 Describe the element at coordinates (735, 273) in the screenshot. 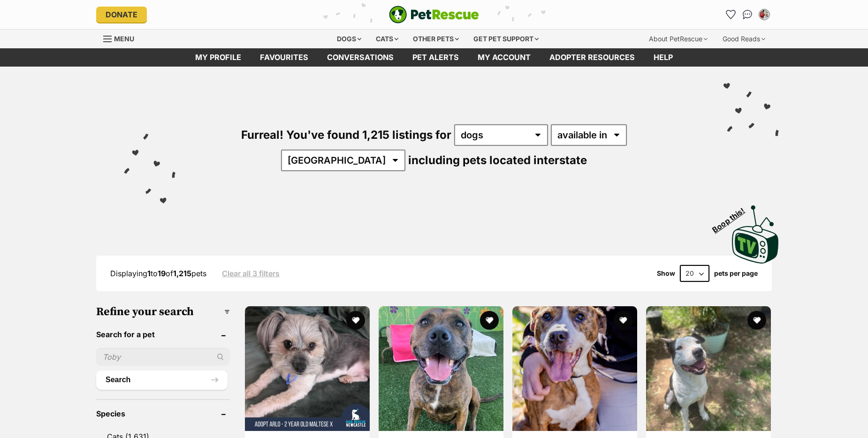

I see `label: pets per page` at that location.